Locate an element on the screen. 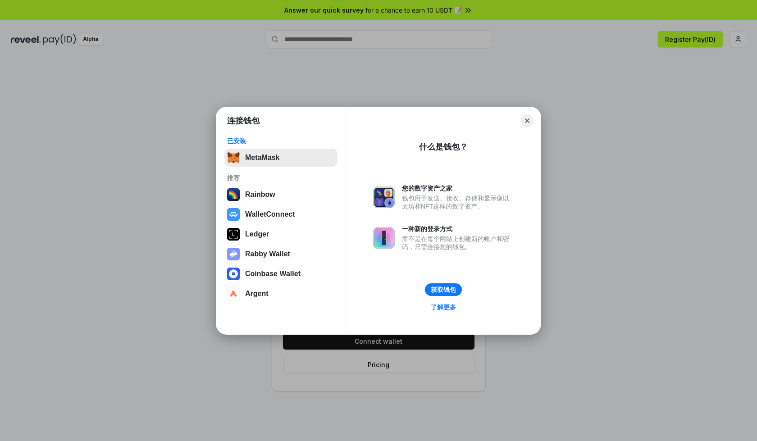 This screenshot has width=757, height=441. a: 了解更多 is located at coordinates (444, 307).